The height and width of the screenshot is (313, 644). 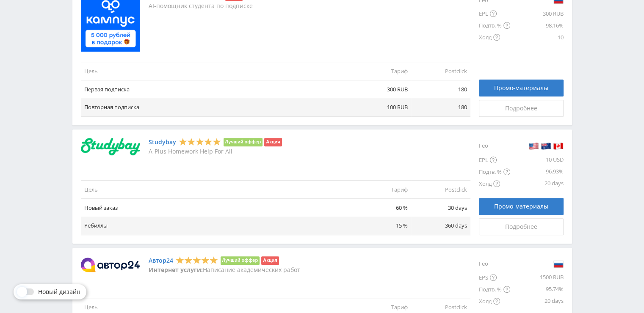 I want to click on p: A-Plus Homework Help For All, so click(x=215, y=152).